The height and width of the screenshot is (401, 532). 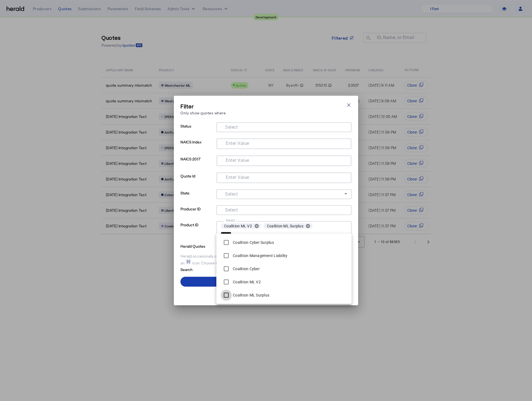 What do you see at coordinates (197, 231) in the screenshot?
I see `p: Product ID` at bounding box center [197, 231].